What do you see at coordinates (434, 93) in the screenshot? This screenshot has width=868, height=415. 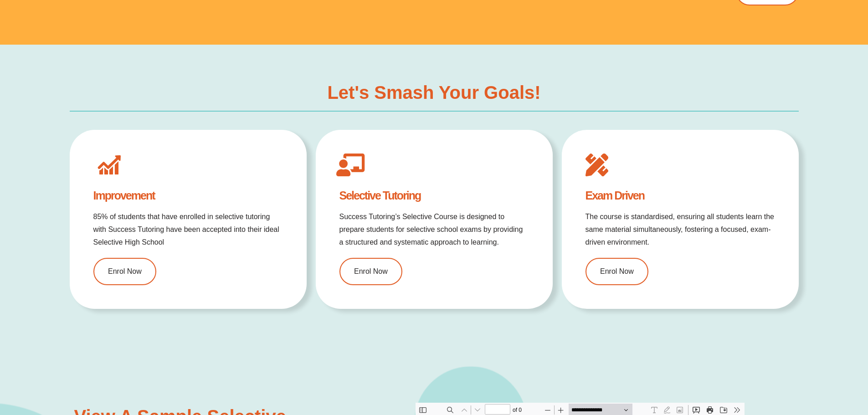 I see `h3: Let's Smash Your Goals!` at bounding box center [434, 93].